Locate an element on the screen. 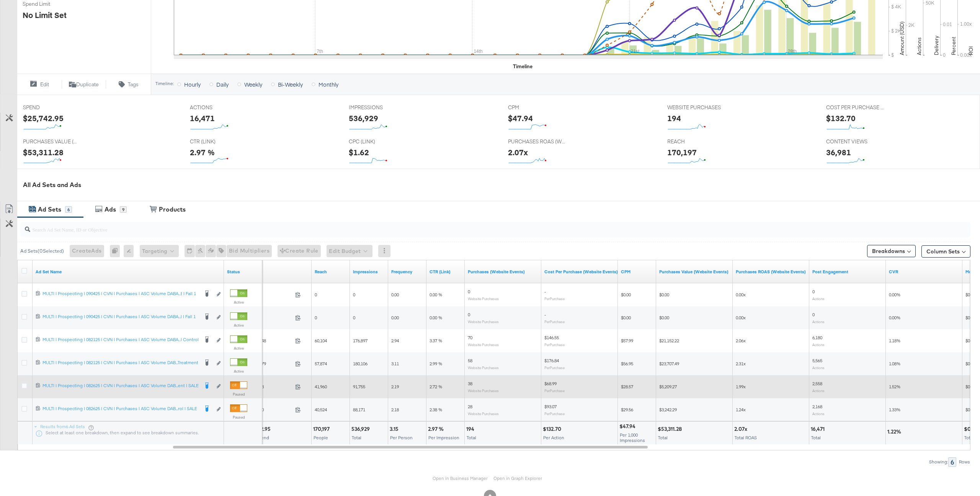 Image resolution: width=980 pixels, height=496 pixels. span: 176,897 is located at coordinates (361, 341).